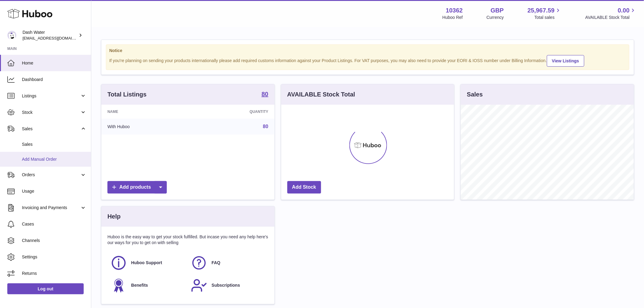  What do you see at coordinates (475, 94) in the screenshot?
I see `h3: Sales` at bounding box center [475, 94].